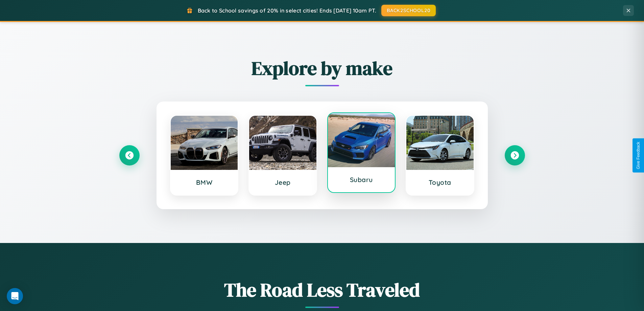  Describe the element at coordinates (322, 290) in the screenshot. I see `h1: The Road Less Traveled` at that location.